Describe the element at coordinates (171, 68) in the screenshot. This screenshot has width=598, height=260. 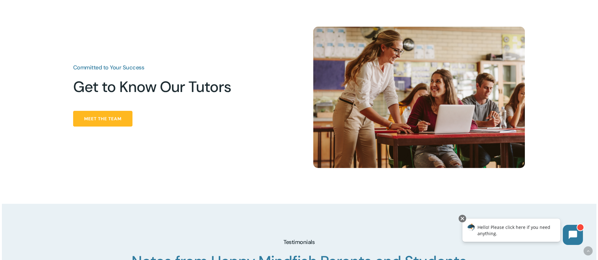
I see `h3: Committed to Your Success` at that location.